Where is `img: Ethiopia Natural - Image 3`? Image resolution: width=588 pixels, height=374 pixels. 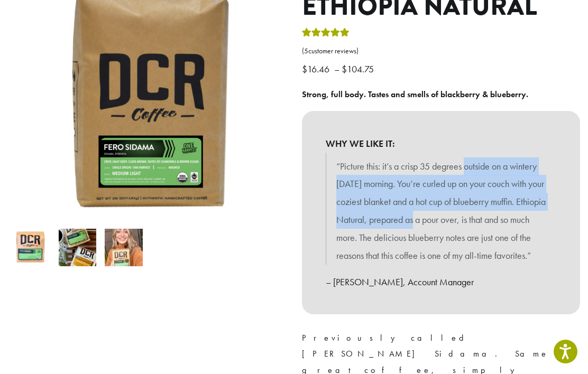
img: Ethiopia Natural - Image 3 is located at coordinates (124, 248).